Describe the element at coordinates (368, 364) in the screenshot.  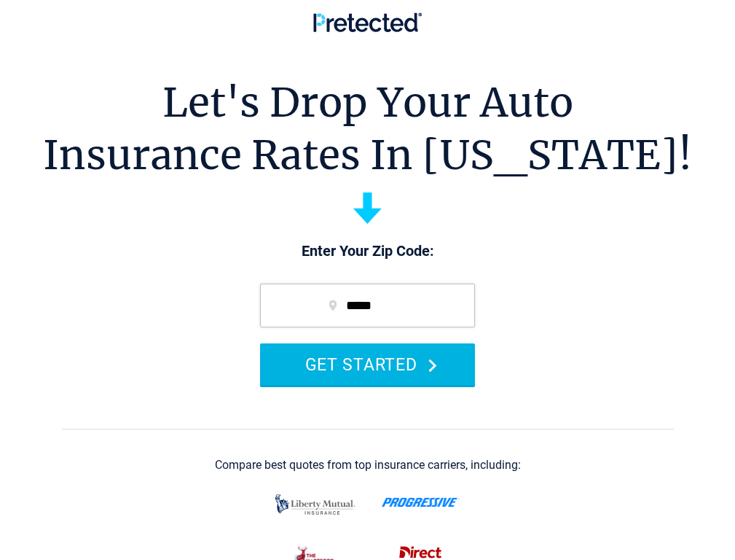
I see `button: GET STARTED` at that location.